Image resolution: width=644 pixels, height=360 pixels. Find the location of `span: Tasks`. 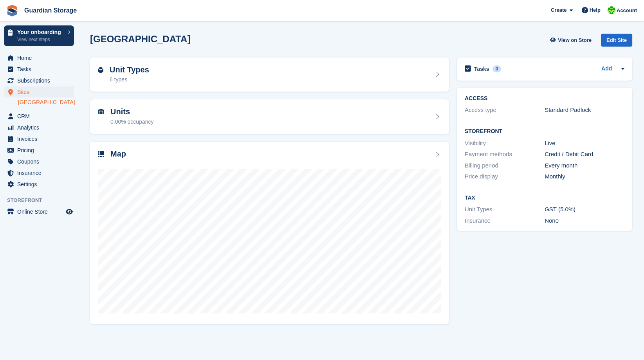

span: Tasks is located at coordinates (41, 69).